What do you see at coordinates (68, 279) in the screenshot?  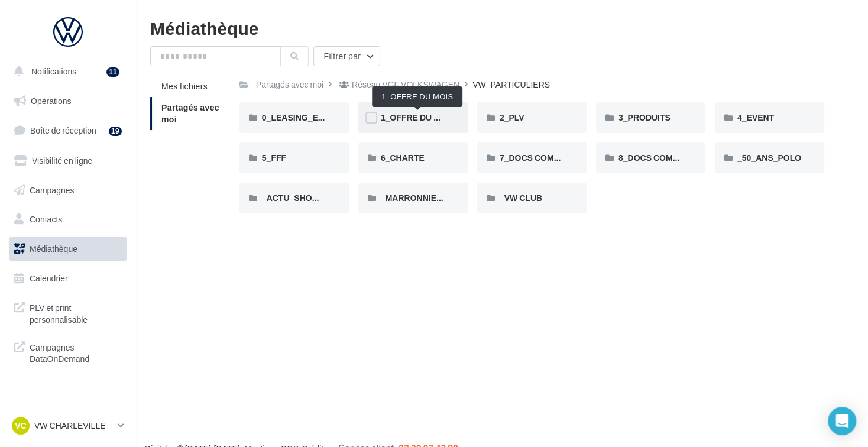 I see `a: Calendrier` at bounding box center [68, 279].